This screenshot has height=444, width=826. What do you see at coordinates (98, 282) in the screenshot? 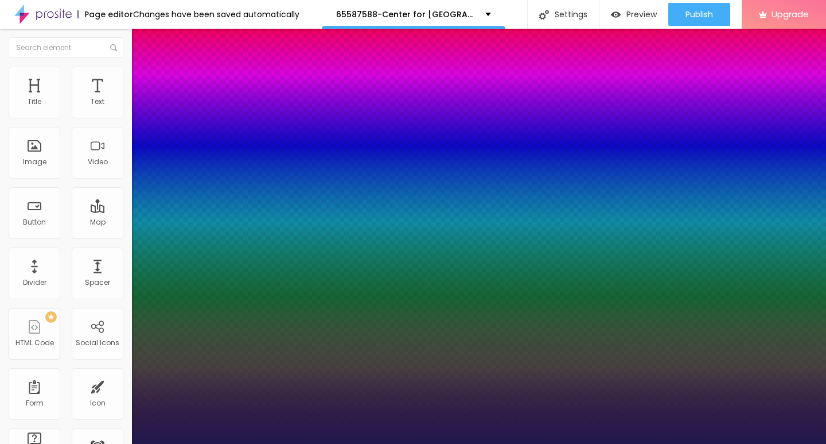
I see `div: Spacer` at bounding box center [98, 282].